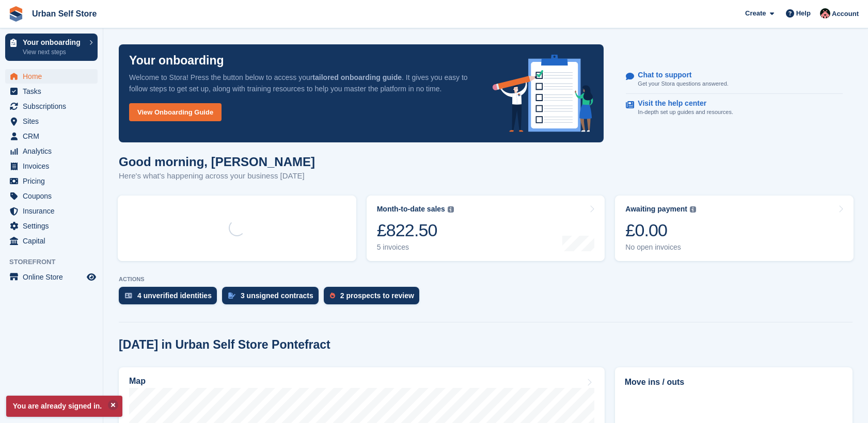  I want to click on span: Capital, so click(54, 241).